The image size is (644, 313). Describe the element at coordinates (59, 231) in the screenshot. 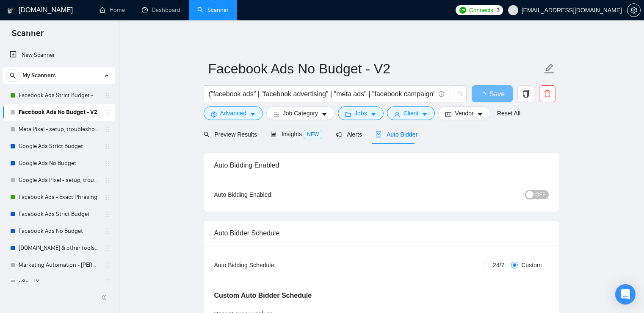

I see `a: Facebook Ads No Budget` at that location.